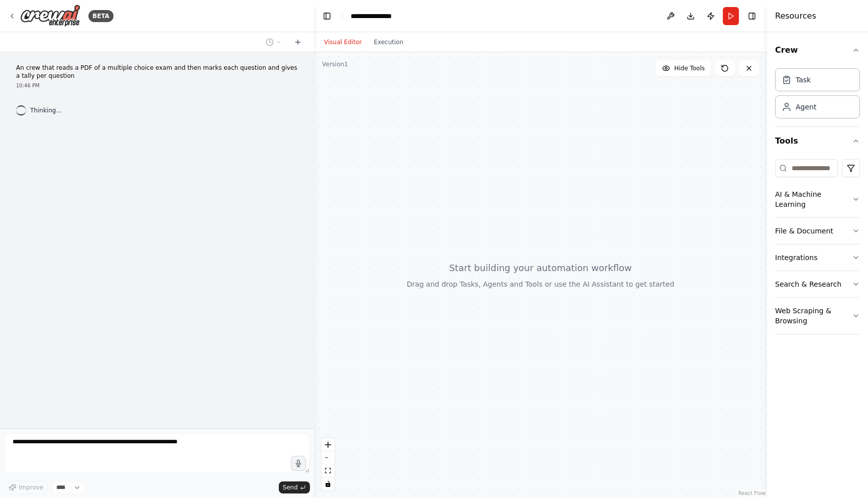 The image size is (868, 498). What do you see at coordinates (818, 249) in the screenshot?
I see `div: Tools` at bounding box center [818, 249].